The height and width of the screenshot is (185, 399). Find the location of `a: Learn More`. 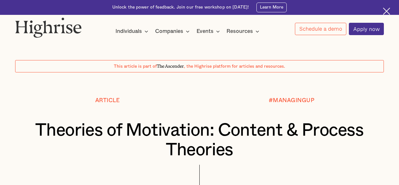

a: Learn More is located at coordinates (272, 7).